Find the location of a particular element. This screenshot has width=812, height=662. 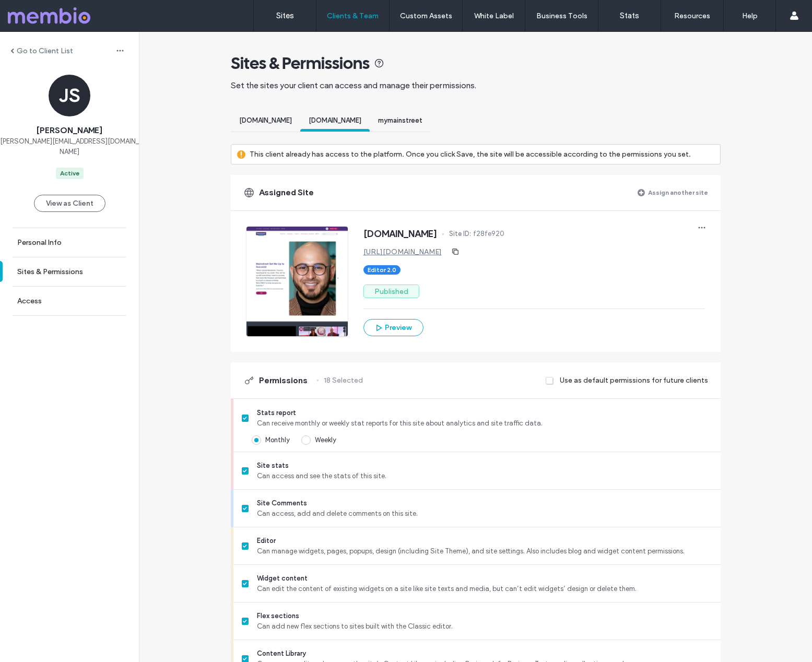

span: Assigned Site is located at coordinates (286, 192).